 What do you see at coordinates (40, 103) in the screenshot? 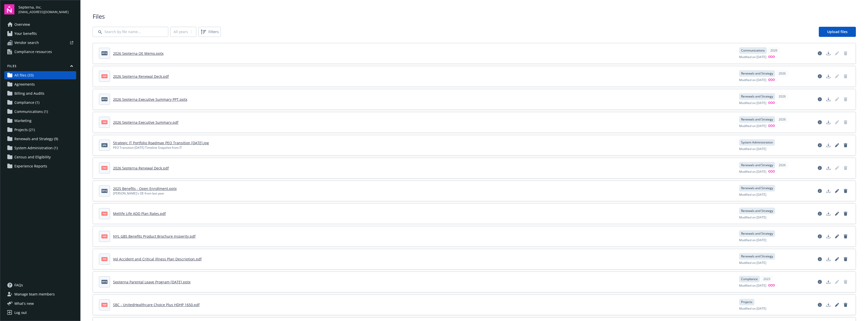
I see `a: Compliance (1)` at bounding box center [40, 103].